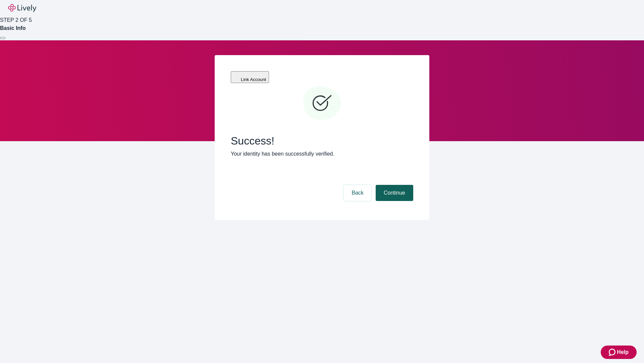 The height and width of the screenshot is (363, 644). What do you see at coordinates (250, 77) in the screenshot?
I see `button: Link Account` at bounding box center [250, 77].